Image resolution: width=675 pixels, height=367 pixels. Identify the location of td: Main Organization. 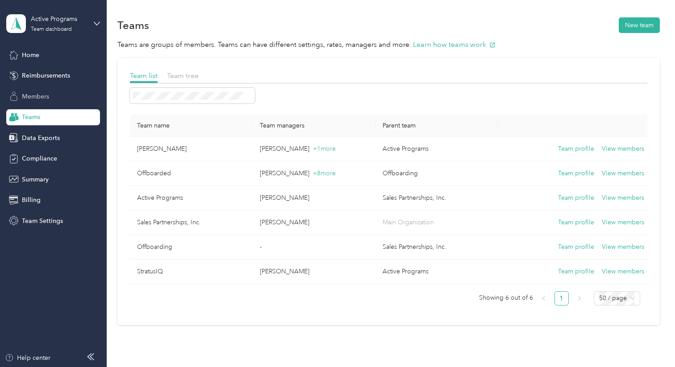
(437, 223).